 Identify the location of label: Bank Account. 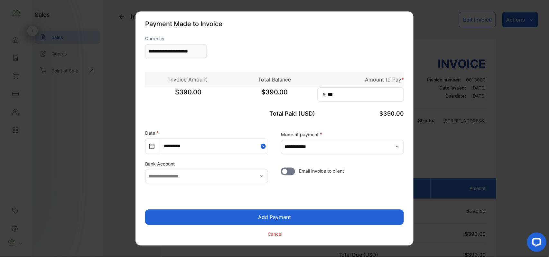
(207, 164).